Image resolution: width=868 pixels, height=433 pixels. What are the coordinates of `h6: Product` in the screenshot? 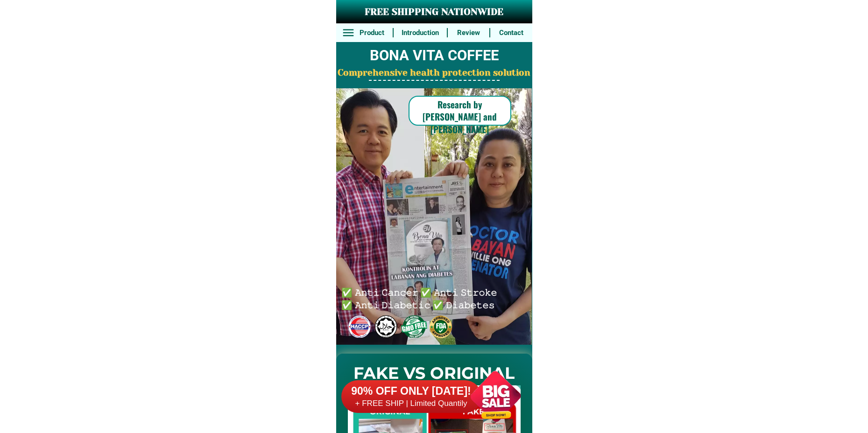 It's located at (372, 33).